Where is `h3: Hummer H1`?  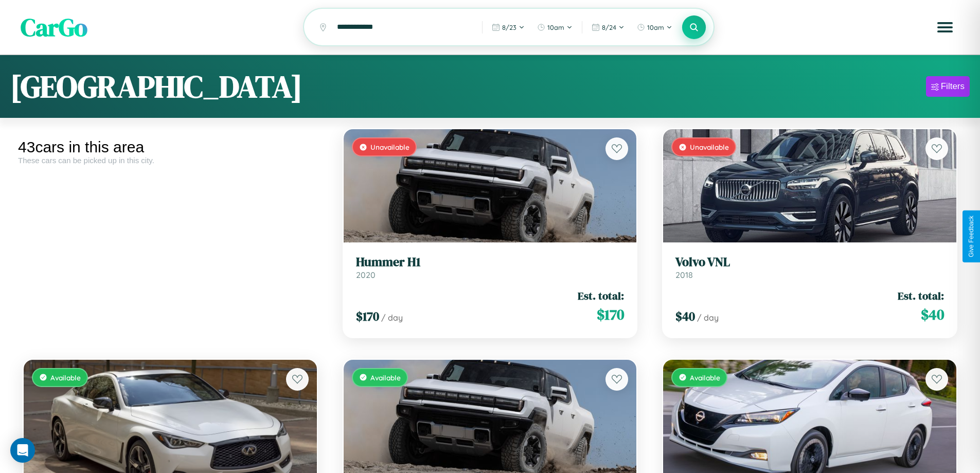 h3: Hummer H1 is located at coordinates (490, 262).